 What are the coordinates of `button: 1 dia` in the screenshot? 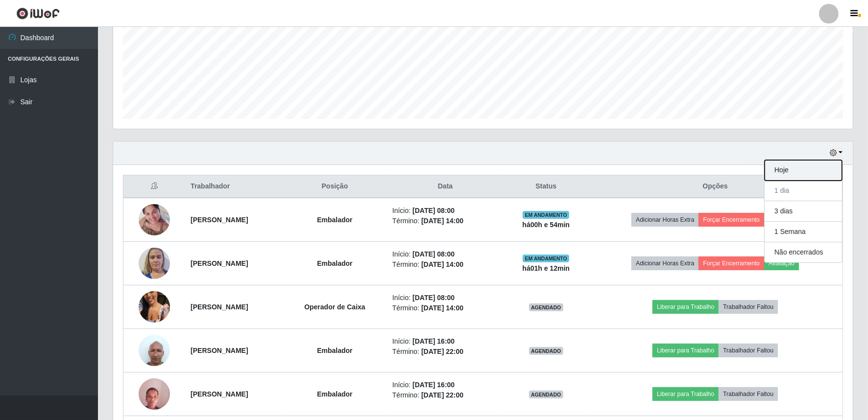 It's located at (803, 191).